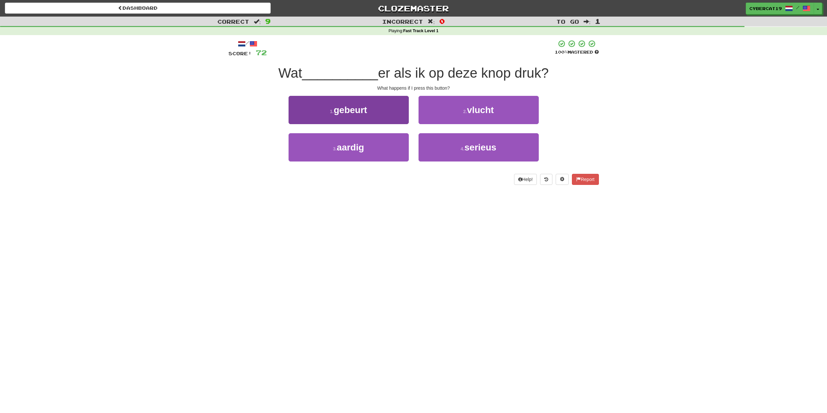 The height and width of the screenshot is (413, 827). Describe the element at coordinates (480, 147) in the screenshot. I see `span: serieus` at that location.